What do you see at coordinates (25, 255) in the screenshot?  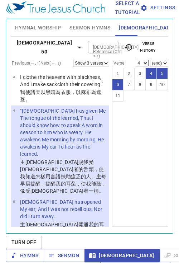 I see `button: Hymns` at bounding box center [25, 255].